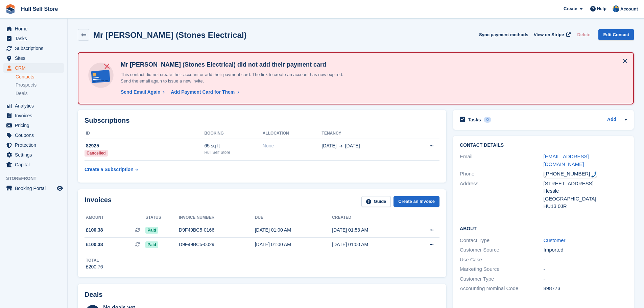 The width and height of the screenshot is (644, 308). What do you see at coordinates (371, 218) in the screenshot?
I see `th: Created` at bounding box center [371, 218].